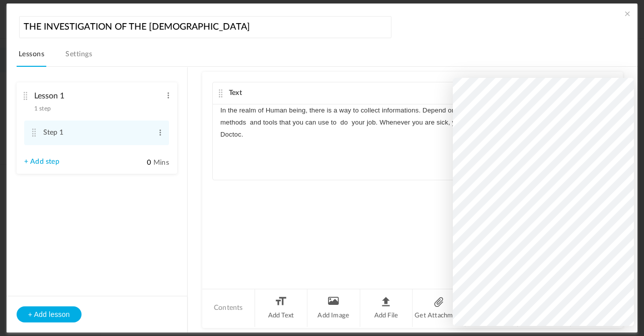 This screenshot has height=336, width=644. Describe the element at coordinates (412, 122) in the screenshot. I see `p: In the realm of Human being, there is a way to collect informations. Depend on the field you get ...` at that location.